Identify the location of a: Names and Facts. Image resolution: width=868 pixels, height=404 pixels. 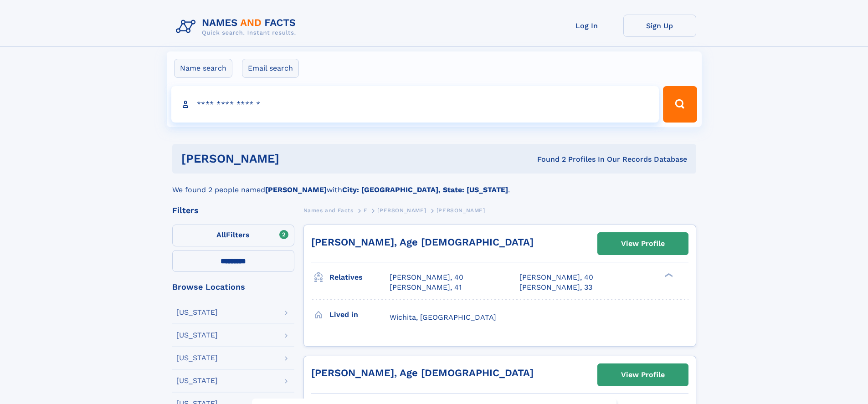
(329, 210).